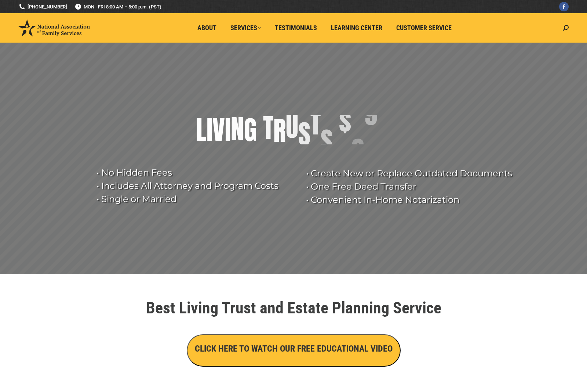  What do you see at coordinates (294, 308) in the screenshot?
I see `h1: Best Living Trust and Estate Planning Service` at bounding box center [294, 308].